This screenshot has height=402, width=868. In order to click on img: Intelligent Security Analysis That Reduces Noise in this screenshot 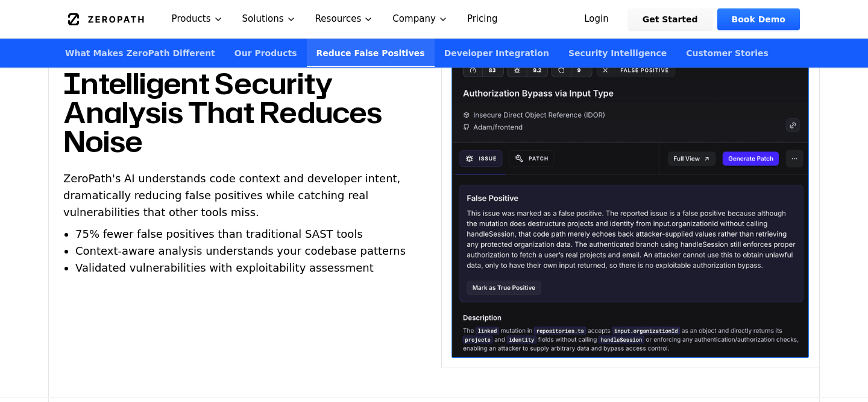, I will do `click(630, 207)`.